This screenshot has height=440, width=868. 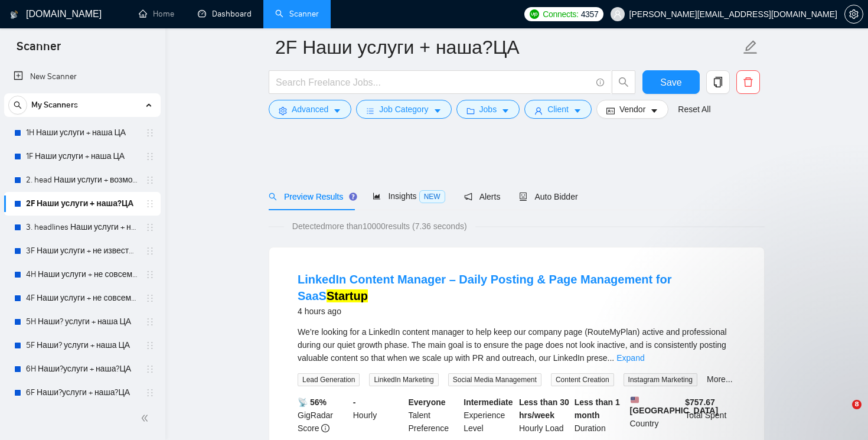 What do you see at coordinates (325, 428) in the screenshot?
I see `span: info-circle` at bounding box center [325, 428].